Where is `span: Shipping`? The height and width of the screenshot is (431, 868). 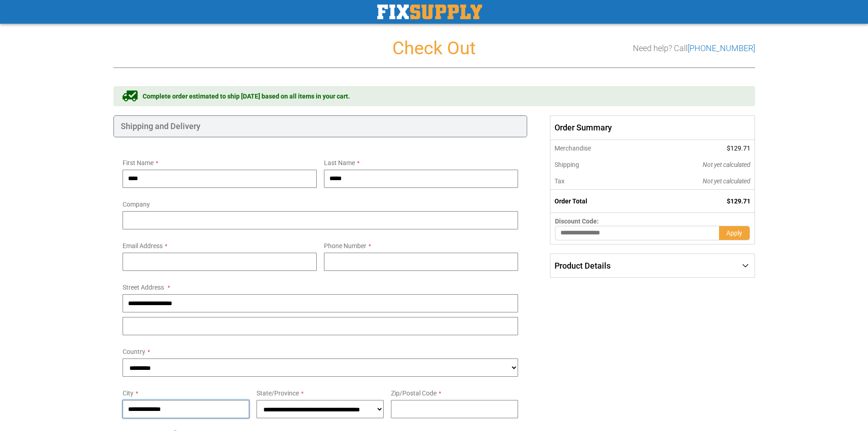 span: Shipping is located at coordinates (567, 164).